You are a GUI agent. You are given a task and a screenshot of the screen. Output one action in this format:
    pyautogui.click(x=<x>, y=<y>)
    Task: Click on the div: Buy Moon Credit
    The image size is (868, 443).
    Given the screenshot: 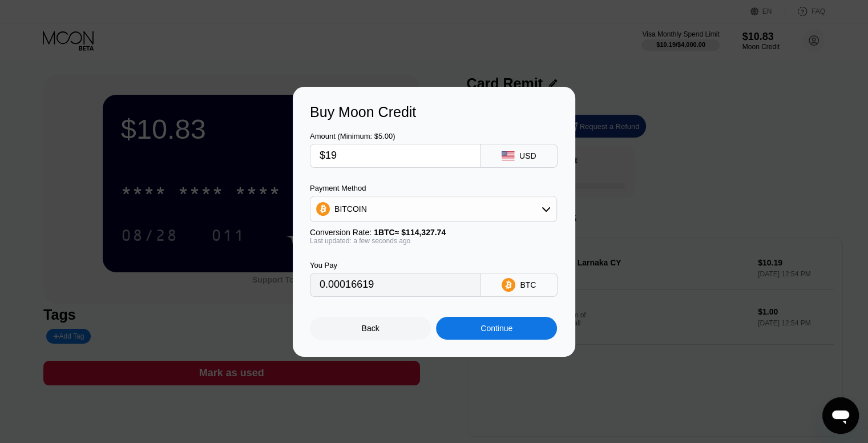 What is the action you would take?
    pyautogui.click(x=434, y=112)
    